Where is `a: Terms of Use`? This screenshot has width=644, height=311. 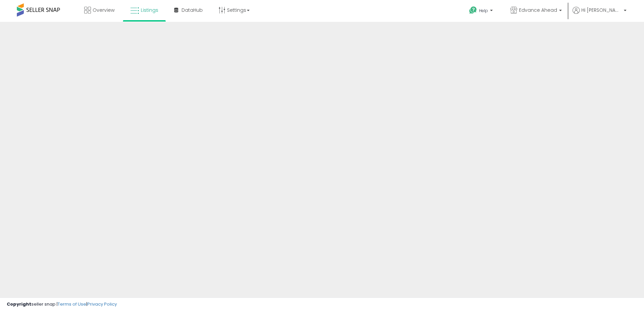
a: Terms of Use is located at coordinates (72, 304).